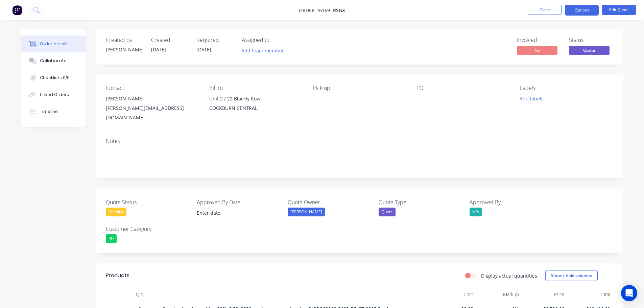  Describe the element at coordinates (124, 40) in the screenshot. I see `div: Created by` at that location.